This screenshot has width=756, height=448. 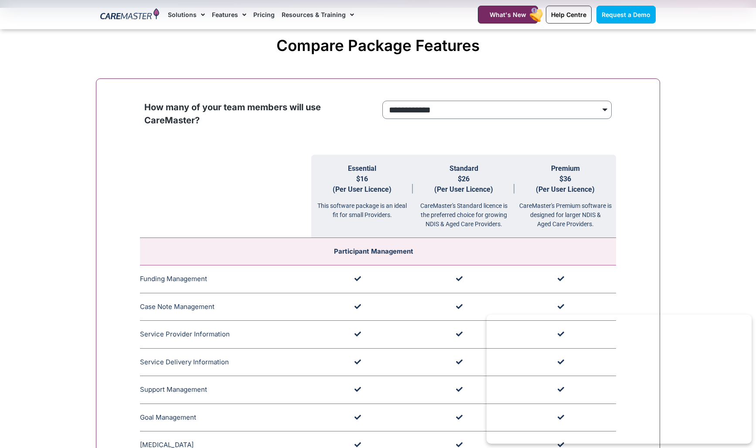 I want to click on a: Request a Demo, so click(x=626, y=14).